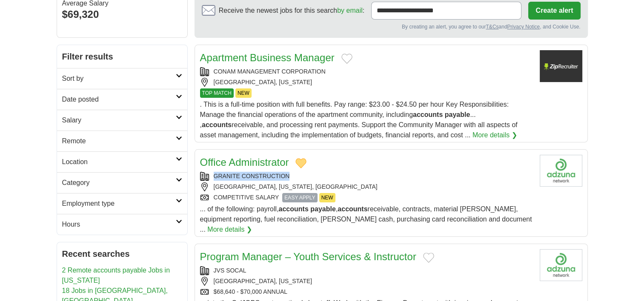  Describe the element at coordinates (523, 27) in the screenshot. I see `a: Privacy Notice` at that location.